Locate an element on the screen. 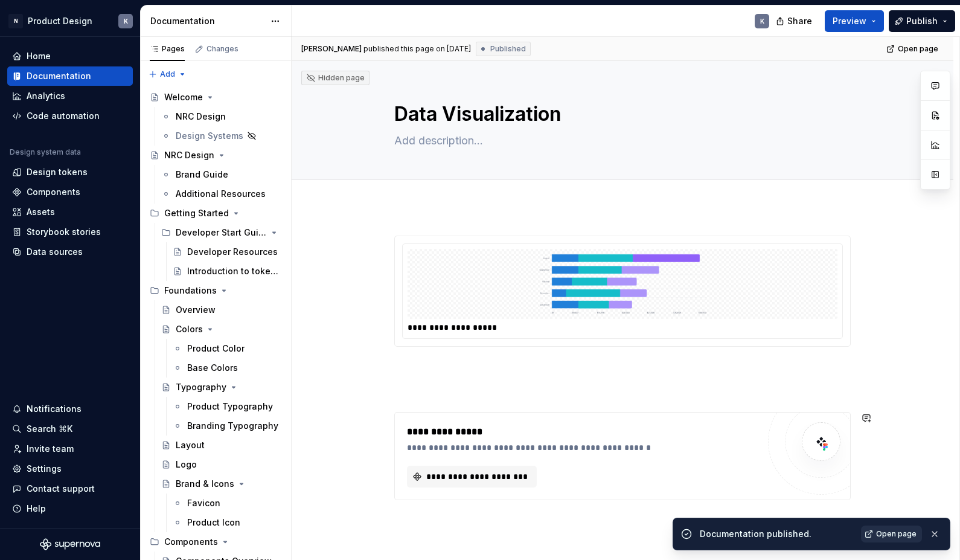 This screenshot has height=560, width=960. div: Product Icon is located at coordinates (213, 522).